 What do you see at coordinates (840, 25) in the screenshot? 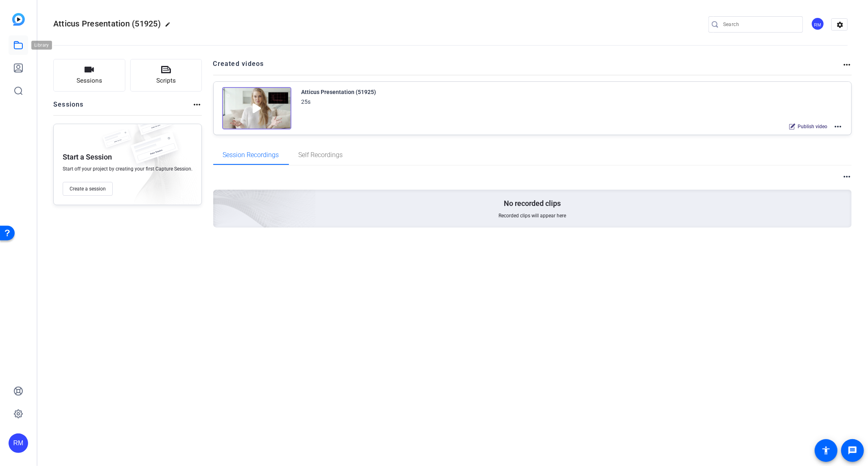
I see `mat-icon: settings` at bounding box center [840, 25].